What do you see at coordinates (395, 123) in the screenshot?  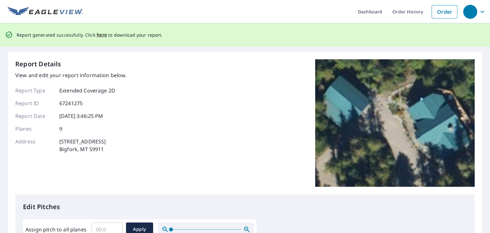 I see `img: Top image` at bounding box center [395, 123].